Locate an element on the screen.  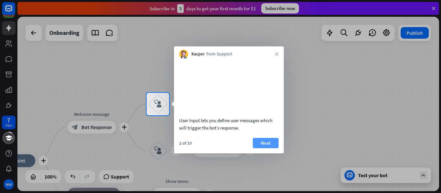
i: close is located at coordinates (277, 54).